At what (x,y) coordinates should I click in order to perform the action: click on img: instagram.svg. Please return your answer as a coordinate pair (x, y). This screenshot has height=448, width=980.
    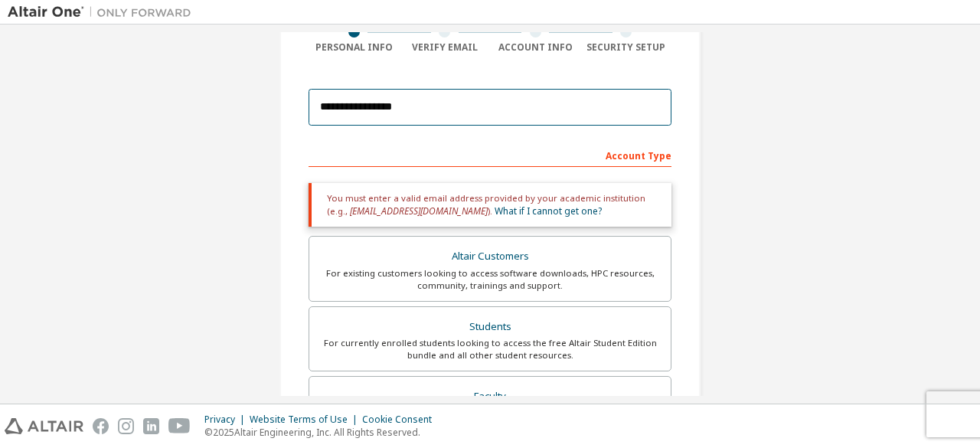
    Looking at the image, I should click on (126, 426).